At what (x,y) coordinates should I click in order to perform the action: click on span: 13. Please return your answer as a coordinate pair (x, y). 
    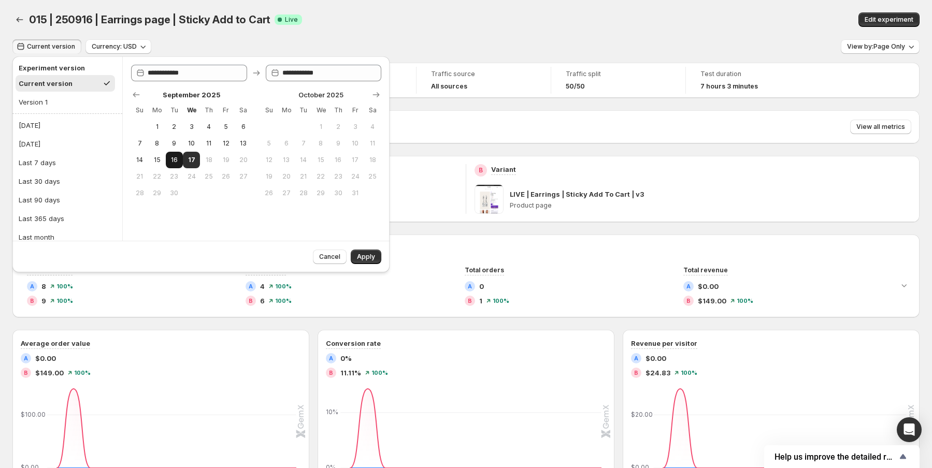
    Looking at the image, I should click on (286, 160).